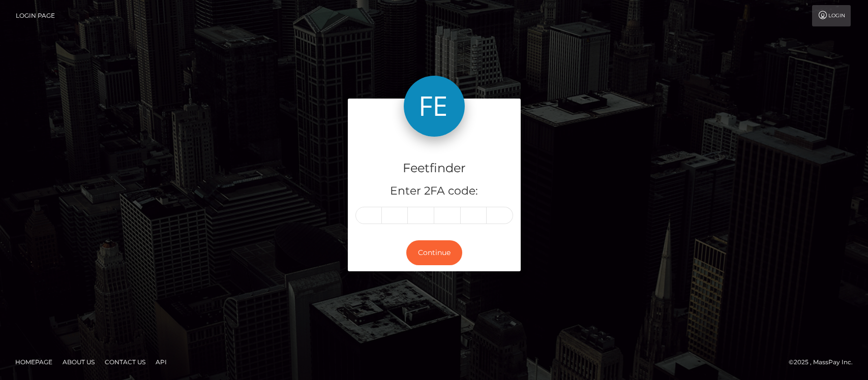 Image resolution: width=868 pixels, height=380 pixels. I want to click on button: Continue, so click(434, 252).